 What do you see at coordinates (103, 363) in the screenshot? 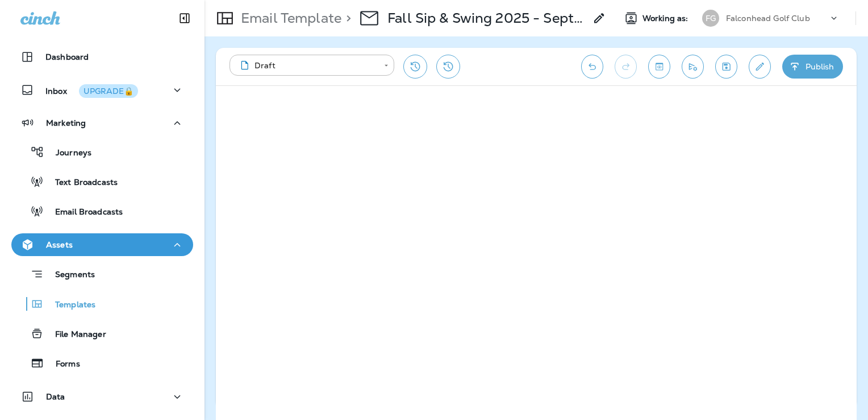
I see `button: Forms` at bounding box center [103, 363].